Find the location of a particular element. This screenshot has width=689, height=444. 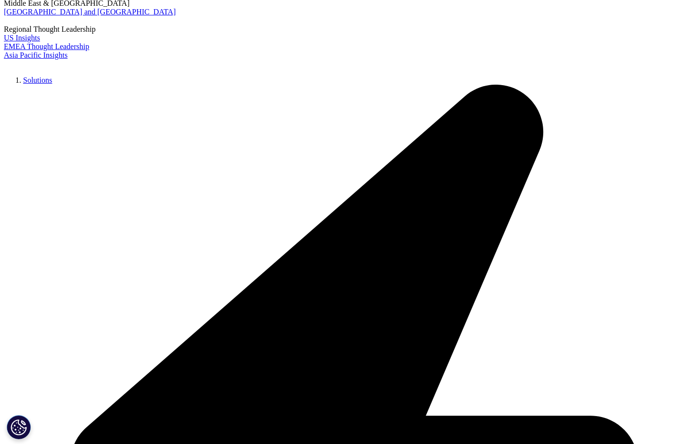

span: US Insights is located at coordinates (22, 38).